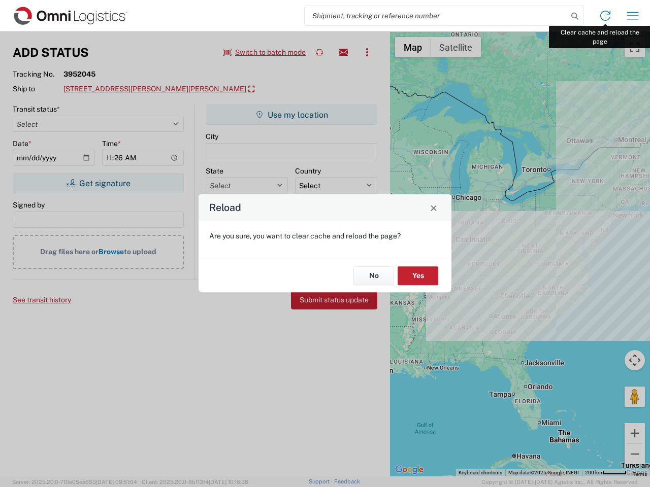  Describe the element at coordinates (225, 208) in the screenshot. I see `h4: Reload` at that location.